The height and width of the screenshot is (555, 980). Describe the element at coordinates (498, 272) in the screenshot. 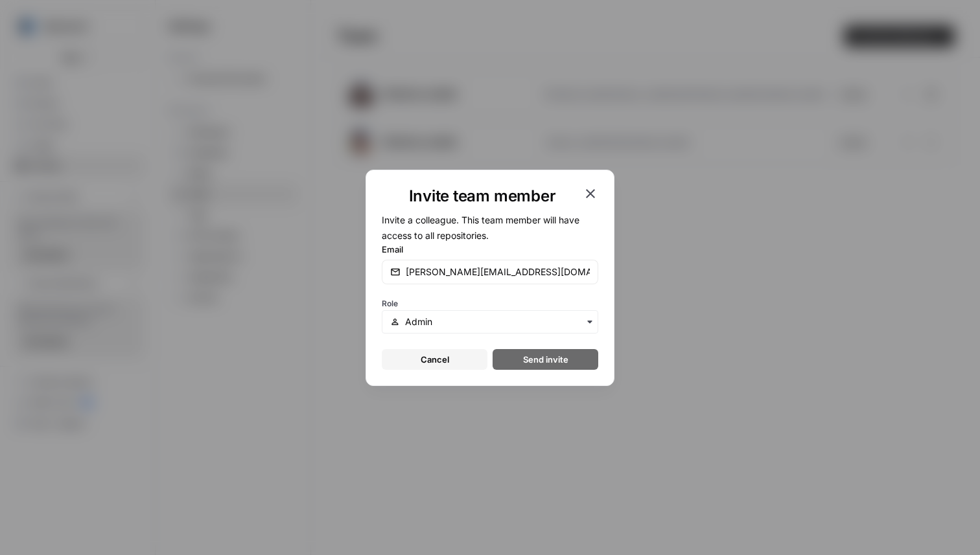

I see `input: email@company.com` at that location.